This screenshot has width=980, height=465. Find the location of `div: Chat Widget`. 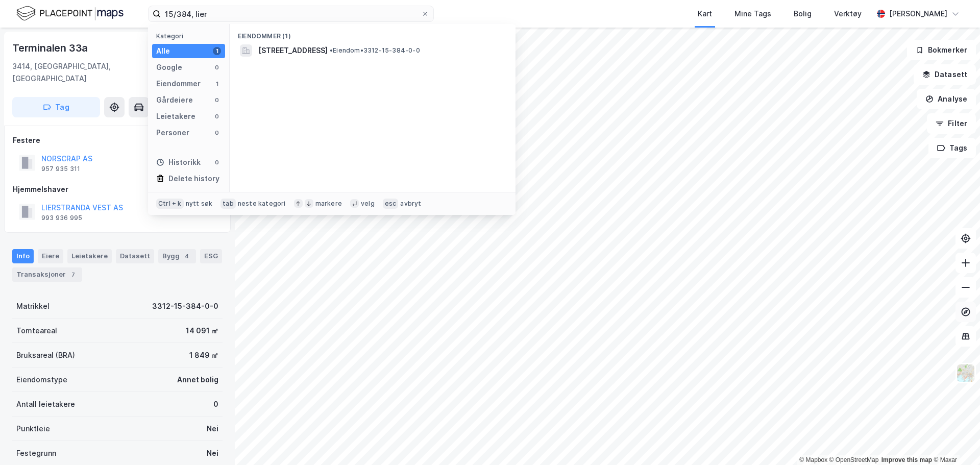

div: Chat Widget is located at coordinates (954, 441).